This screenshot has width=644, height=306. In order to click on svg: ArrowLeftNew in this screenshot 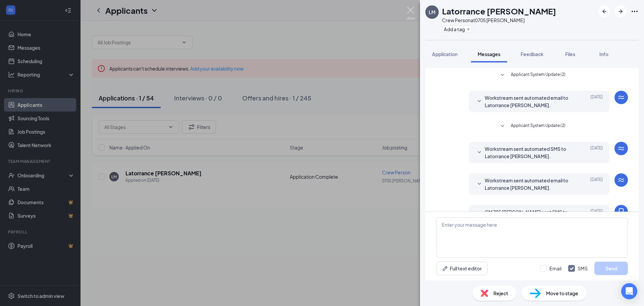, I will do `click(604, 11)`.